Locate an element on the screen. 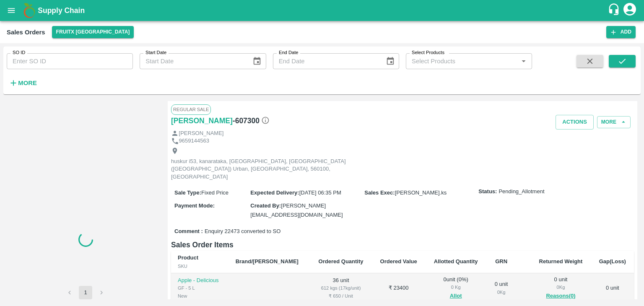 The image size is (644, 306). div: account of current user is located at coordinates (630, 10).